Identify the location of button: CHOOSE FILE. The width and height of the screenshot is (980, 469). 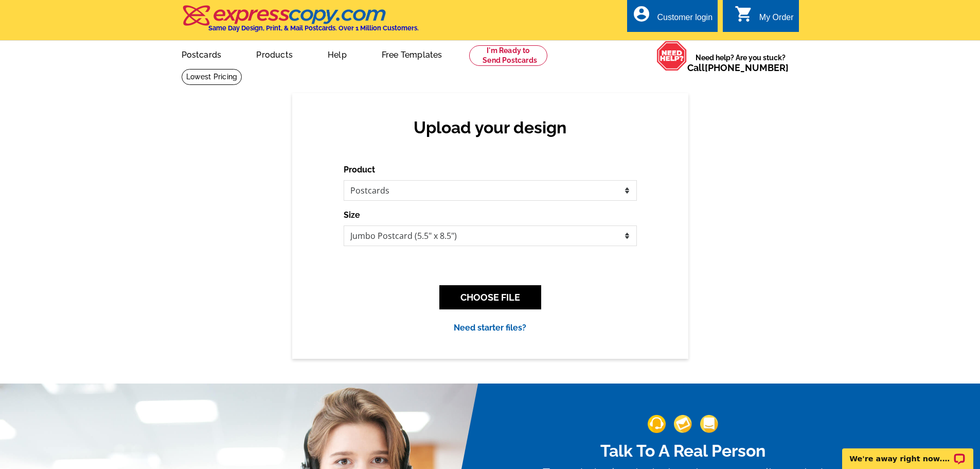
(490, 297).